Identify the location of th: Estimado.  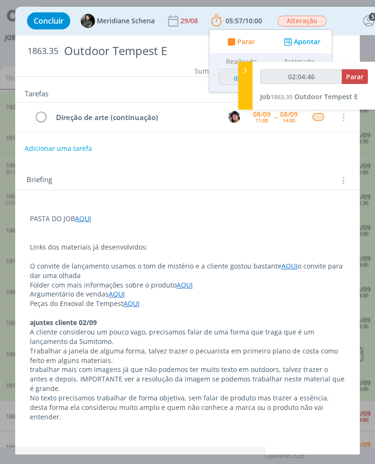
(299, 62).